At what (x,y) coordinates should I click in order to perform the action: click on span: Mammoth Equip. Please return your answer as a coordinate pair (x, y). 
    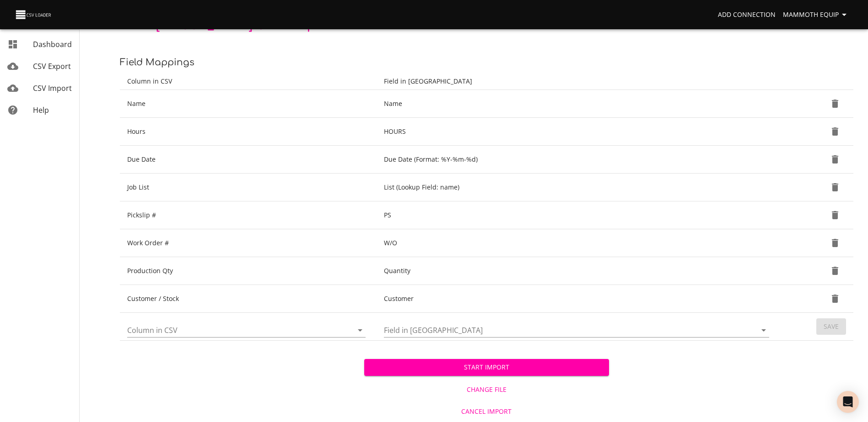
    Looking at the image, I should click on (816, 15).